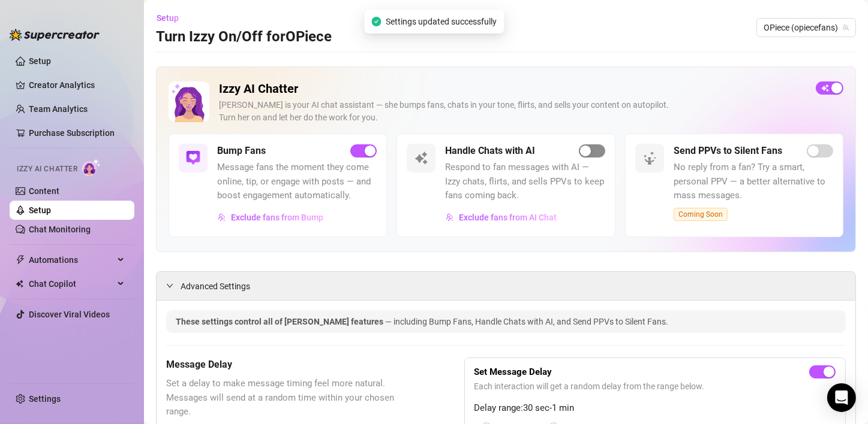 This screenshot has width=868, height=424. What do you see at coordinates (243, 37) in the screenshot?
I see `h3: Turn Izzy On/Off for OPiece` at bounding box center [243, 37].